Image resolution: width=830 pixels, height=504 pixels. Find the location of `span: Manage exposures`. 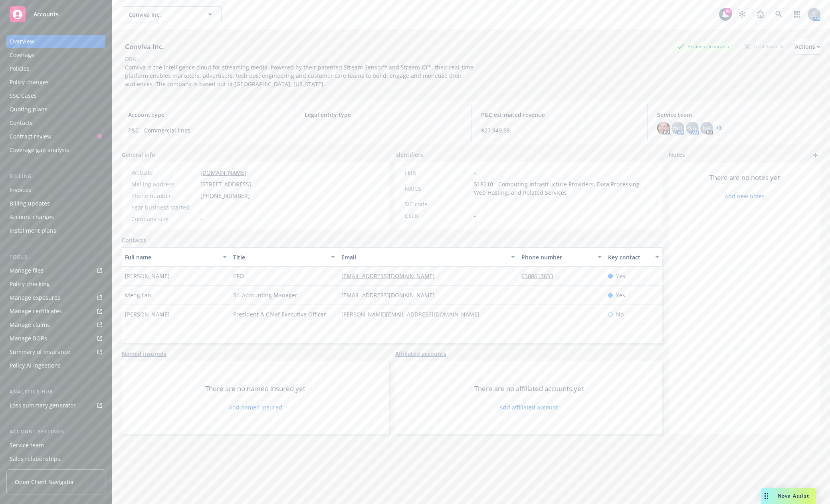

span: Manage exposures is located at coordinates (56, 298).